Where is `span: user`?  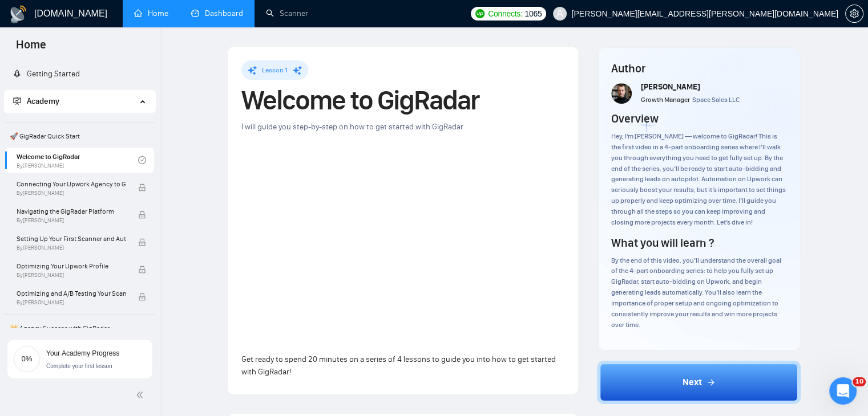
span: user is located at coordinates (560, 14).